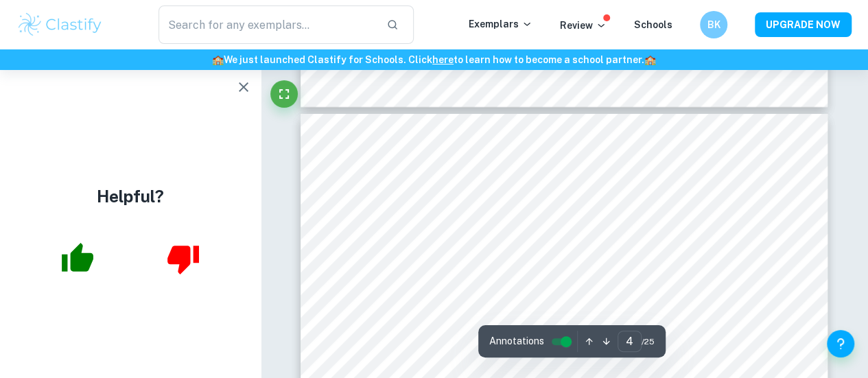 This screenshot has height=378, width=868. Describe the element at coordinates (840, 344) in the screenshot. I see `button: Help and Feedback` at that location.